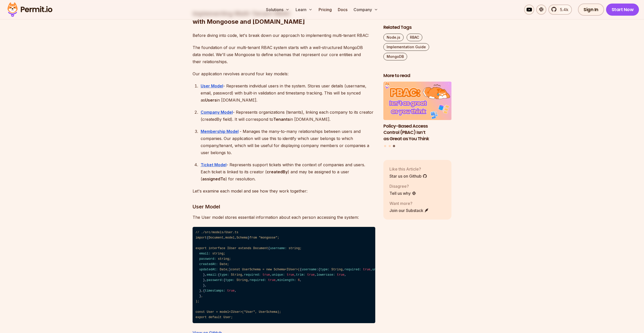 The height and width of the screenshot is (333, 644). I want to click on span: default, so click(215, 317).